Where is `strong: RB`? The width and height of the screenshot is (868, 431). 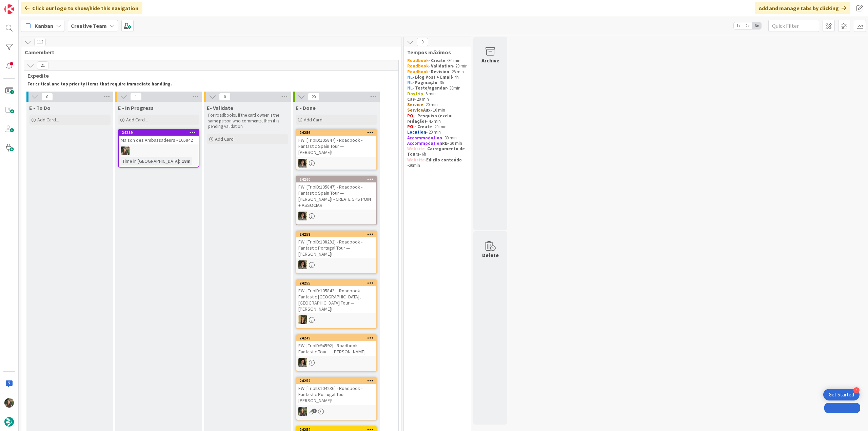
strong: RB is located at coordinates (445, 143).